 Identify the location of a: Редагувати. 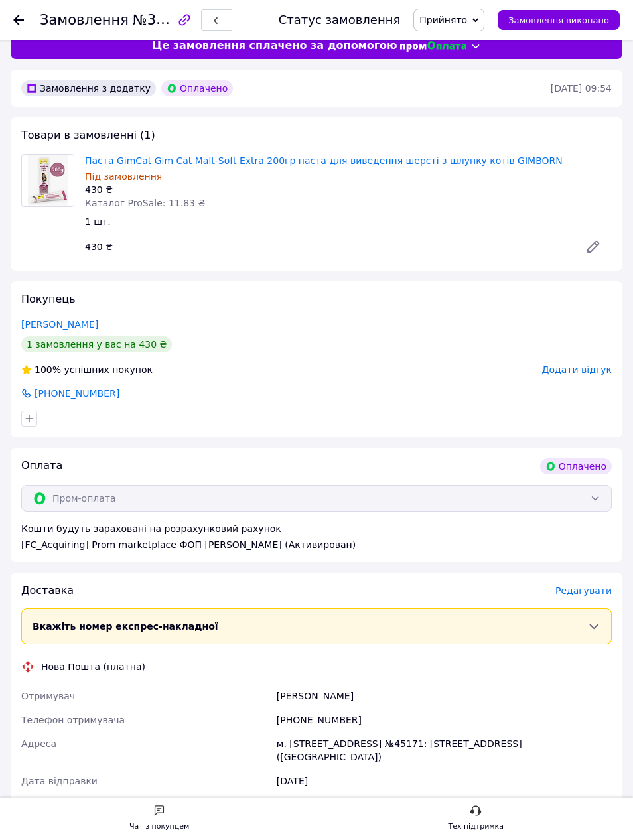
(593, 247).